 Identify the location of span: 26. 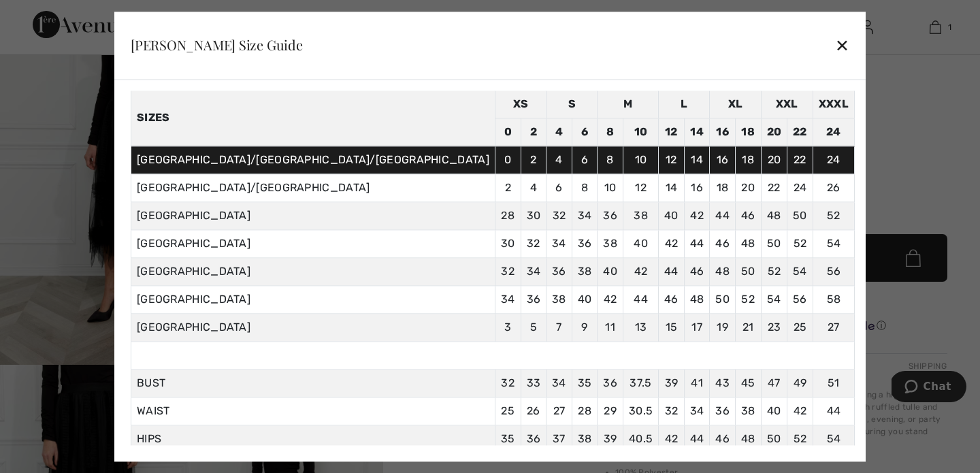
(533, 410).